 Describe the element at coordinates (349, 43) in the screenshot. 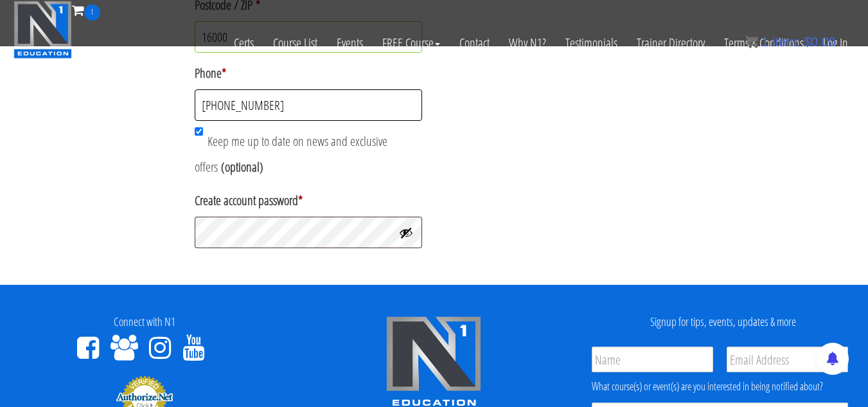

I see `a: Events` at that location.